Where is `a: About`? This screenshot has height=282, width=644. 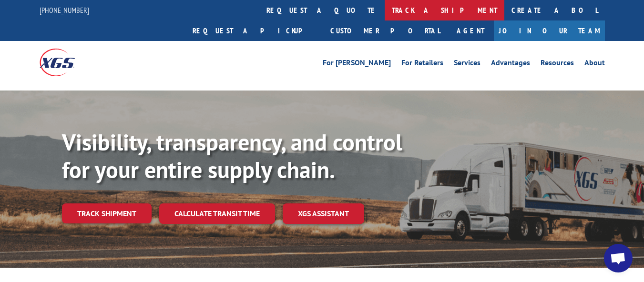 a: About is located at coordinates (594, 64).